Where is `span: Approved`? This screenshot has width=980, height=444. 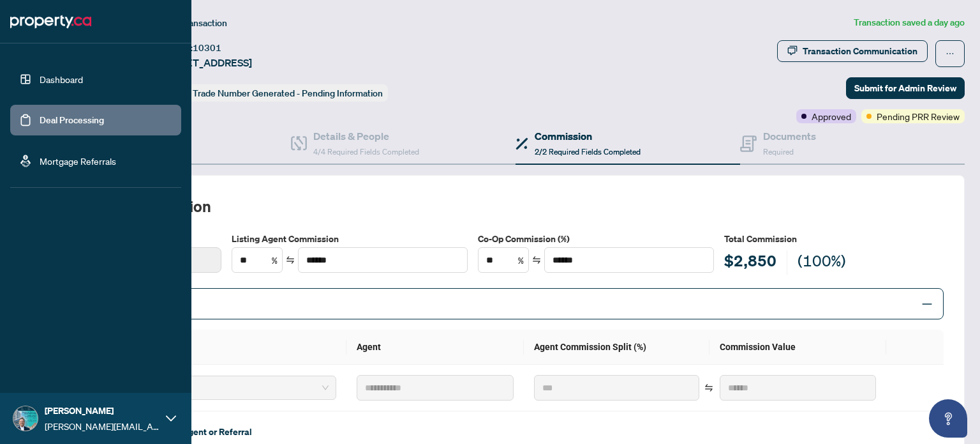 span: Approved is located at coordinates (831, 116).